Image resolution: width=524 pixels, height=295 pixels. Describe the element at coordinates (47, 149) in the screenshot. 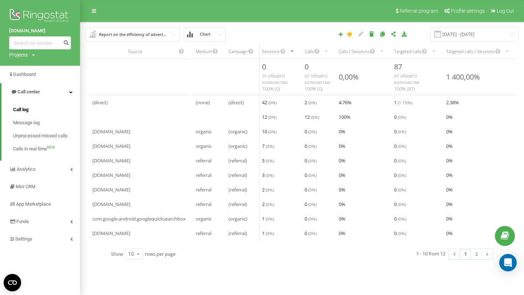

I see `a: Calls in real timeNEW` at that location.